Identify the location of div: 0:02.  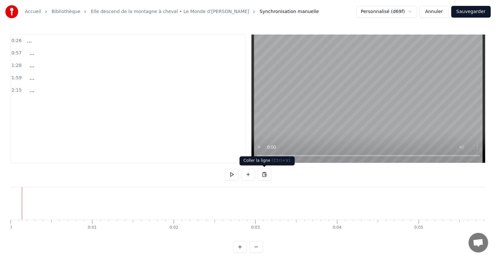
(174, 228).